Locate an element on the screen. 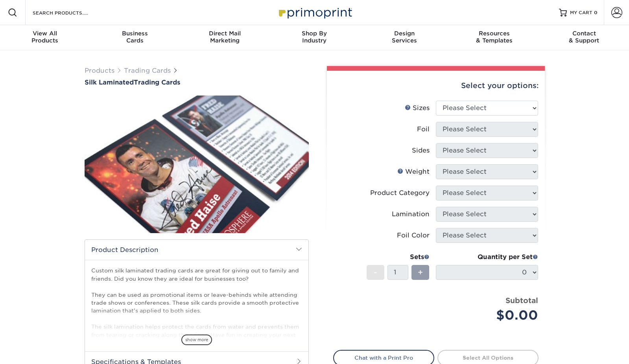 The height and width of the screenshot is (364, 629). div: & Support is located at coordinates (584, 37).